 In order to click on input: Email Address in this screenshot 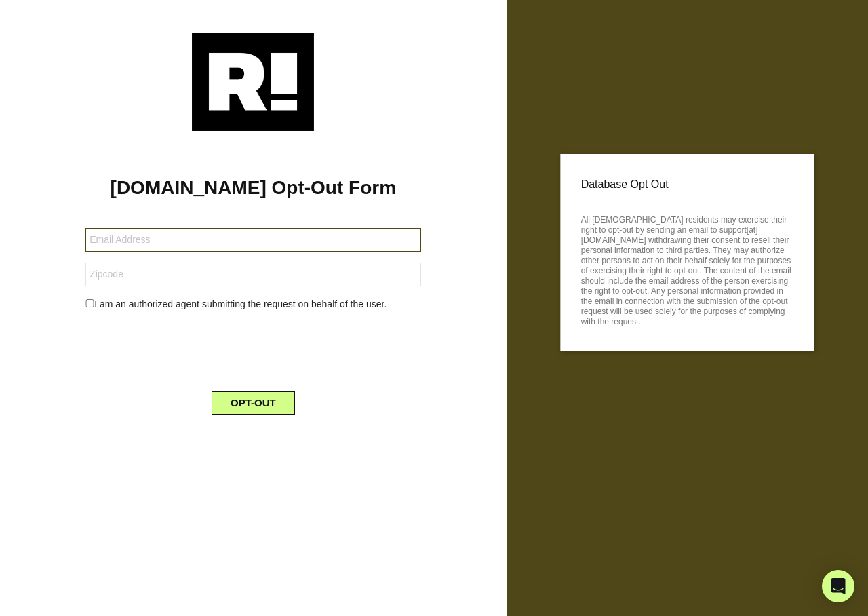, I will do `click(253, 240)`.